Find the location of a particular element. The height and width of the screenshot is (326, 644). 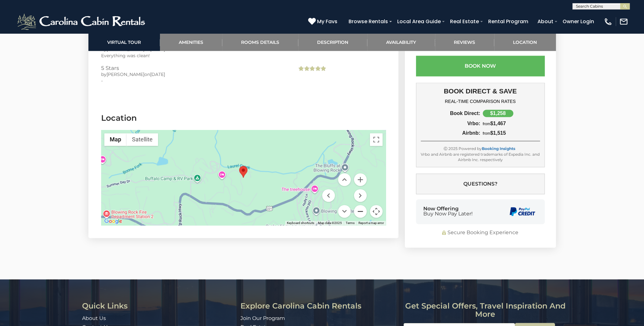

button: Keyboard shortcuts is located at coordinates (301, 223).